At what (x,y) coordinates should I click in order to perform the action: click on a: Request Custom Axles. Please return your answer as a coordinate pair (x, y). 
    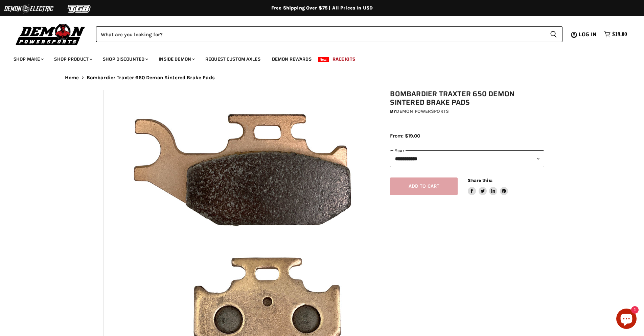
    Looking at the image, I should click on (233, 59).